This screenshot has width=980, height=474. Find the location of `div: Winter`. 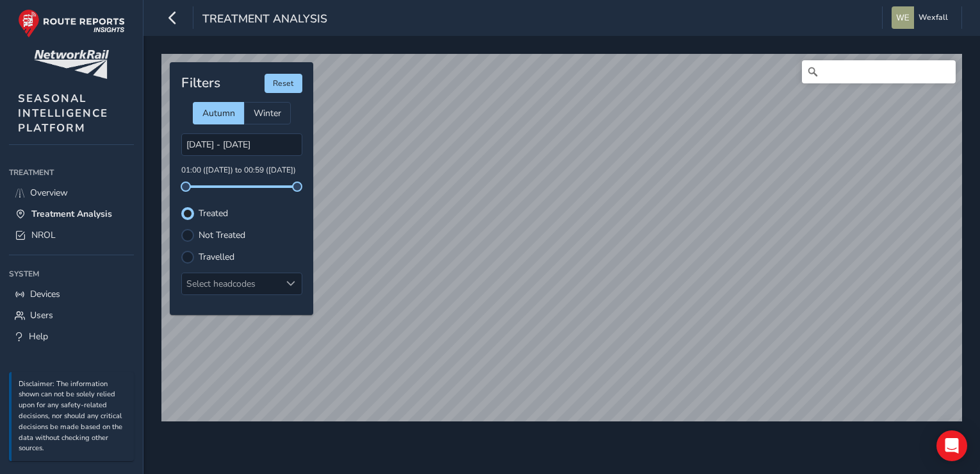

div: Winter is located at coordinates (267, 113).